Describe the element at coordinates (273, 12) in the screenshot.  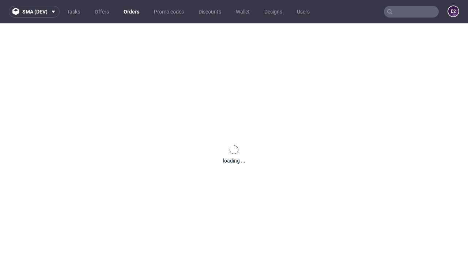
I see `a: Designs` at that location.